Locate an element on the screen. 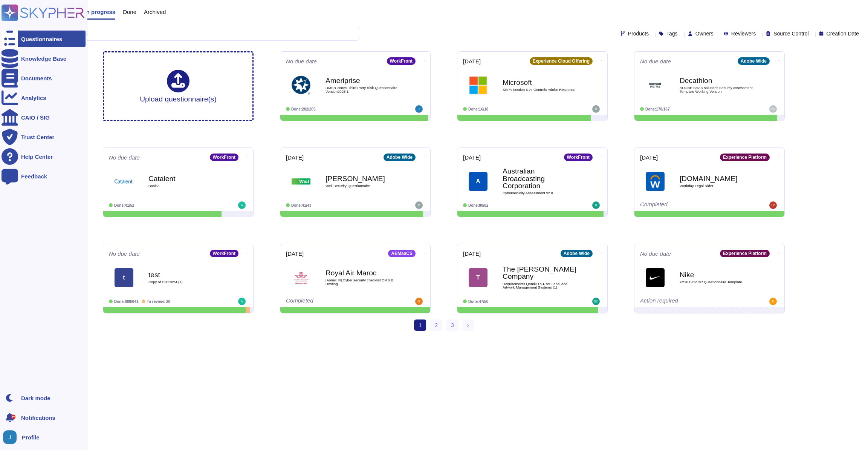  b: Australian Broadcasting Corporation is located at coordinates (540, 178).